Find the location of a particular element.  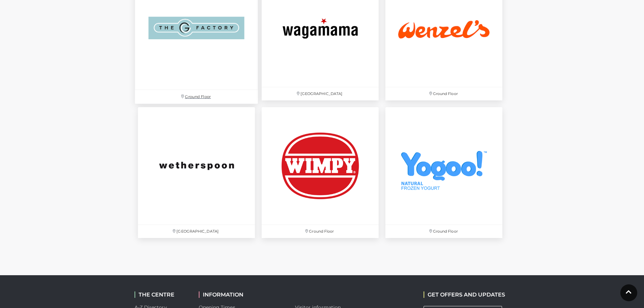

h2: GET OFFERS AND UPDATES is located at coordinates (464, 294).